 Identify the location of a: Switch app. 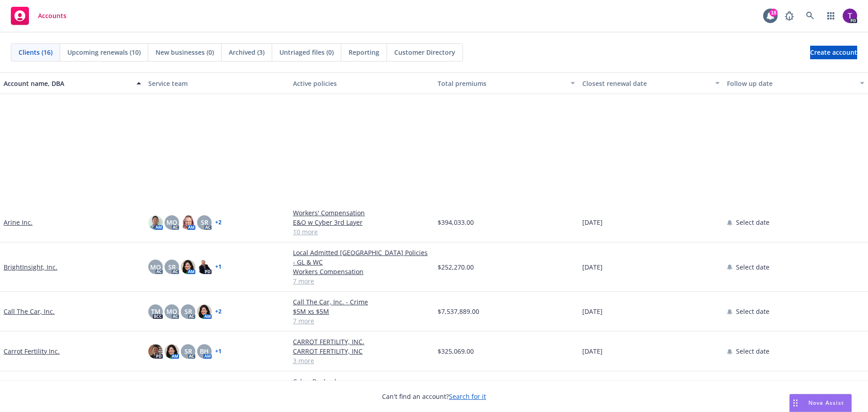
(831, 16).